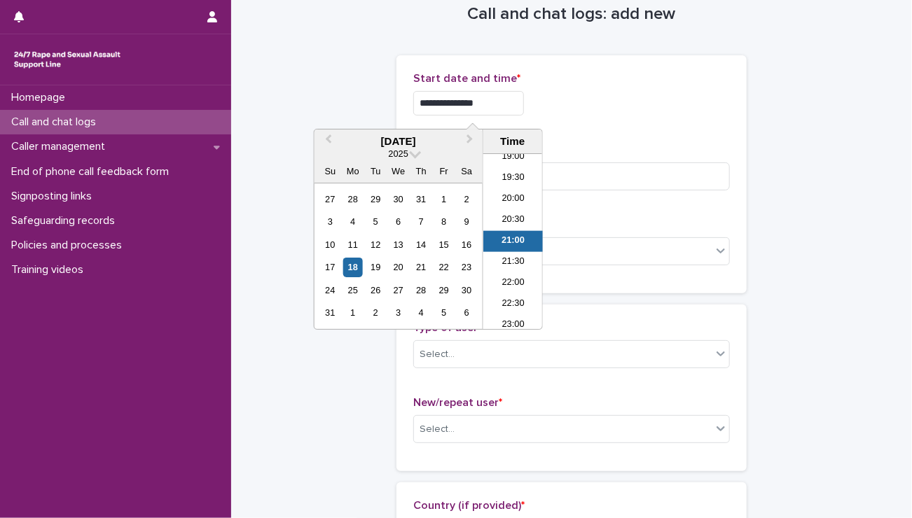  Describe the element at coordinates (375, 171) in the screenshot. I see `div: Tu` at that location.